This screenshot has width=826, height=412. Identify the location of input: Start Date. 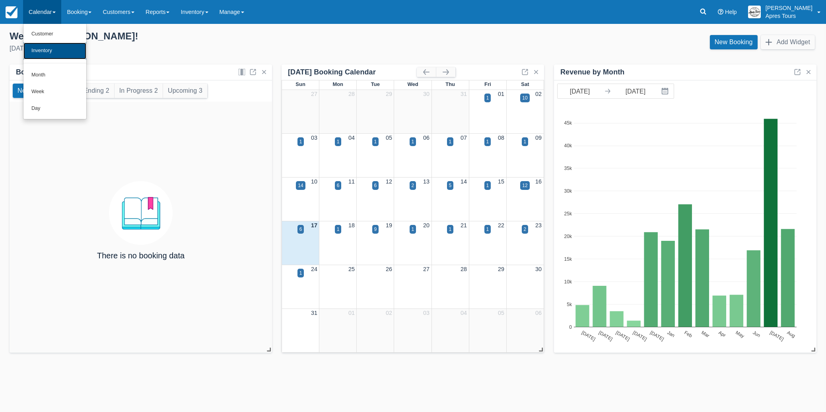
(580, 91).